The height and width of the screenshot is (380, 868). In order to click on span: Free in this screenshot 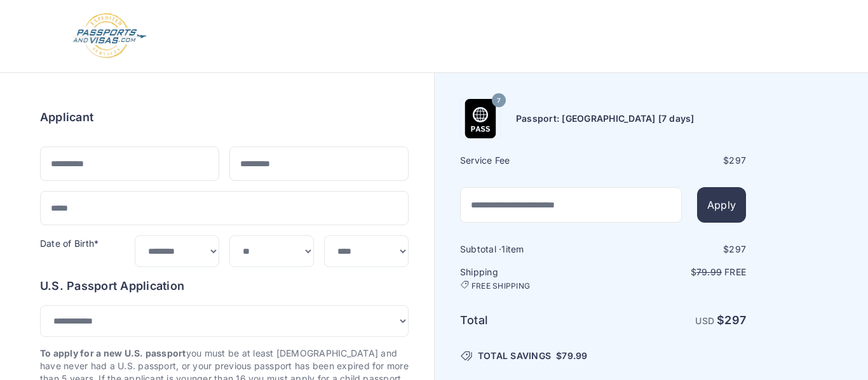, I will do `click(736, 272)`.